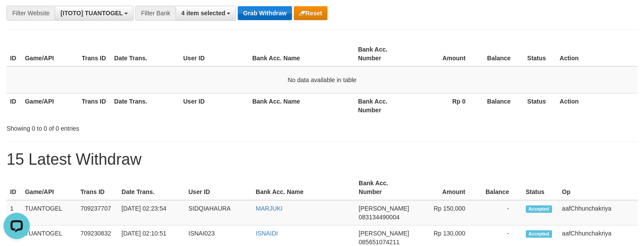 This screenshot has height=246, width=644. Describe the element at coordinates (322, 159) in the screenshot. I see `h1: 15 Latest Withdraw` at that location.